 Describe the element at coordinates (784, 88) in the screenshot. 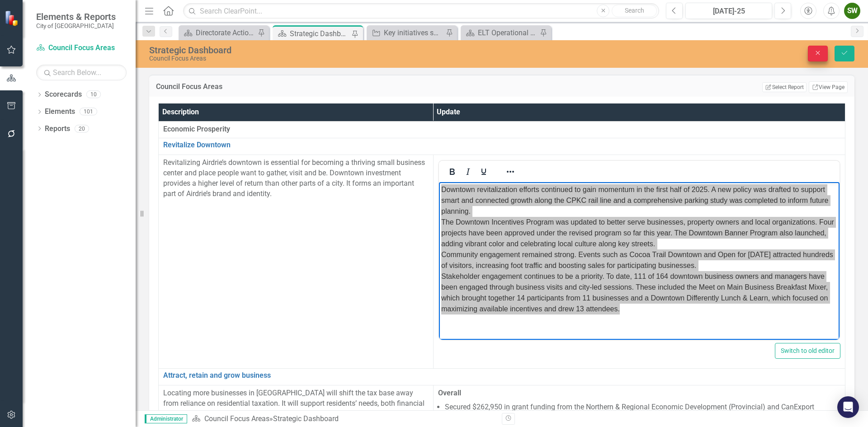

I see `button: Select Report` at that location.